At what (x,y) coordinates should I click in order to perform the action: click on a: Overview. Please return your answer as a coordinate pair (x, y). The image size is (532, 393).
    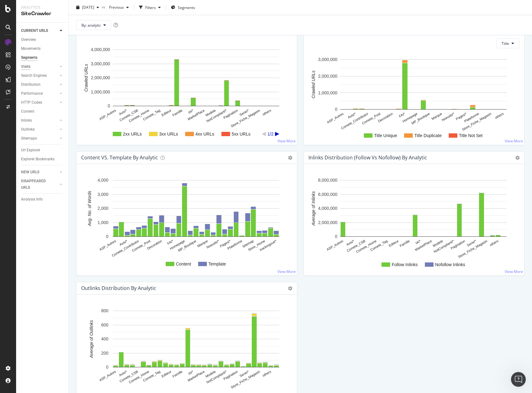
    Looking at the image, I should click on (42, 40).